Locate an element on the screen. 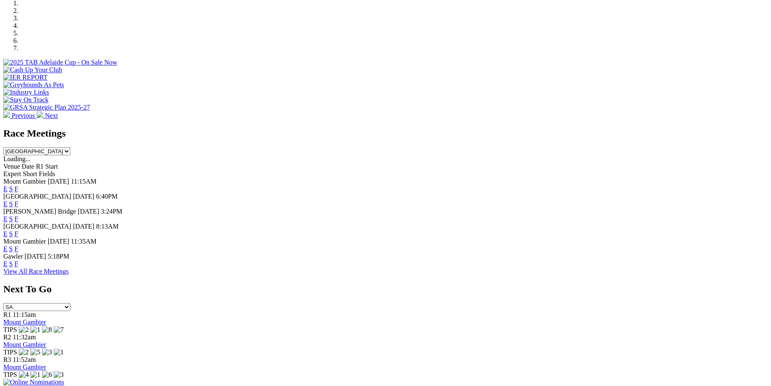 Image resolution: width=771 pixels, height=386 pixels. img: chevron-right-pager-white.svg is located at coordinates (40, 114).